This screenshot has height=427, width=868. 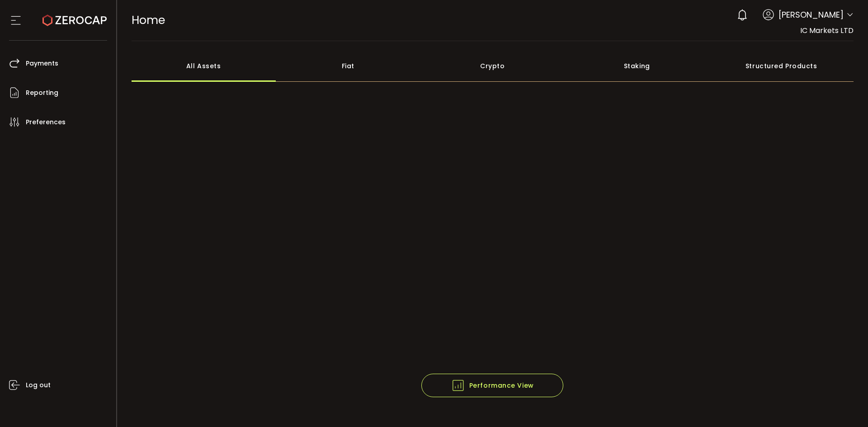 What do you see at coordinates (782, 66) in the screenshot?
I see `div: Structured Products` at bounding box center [782, 66].